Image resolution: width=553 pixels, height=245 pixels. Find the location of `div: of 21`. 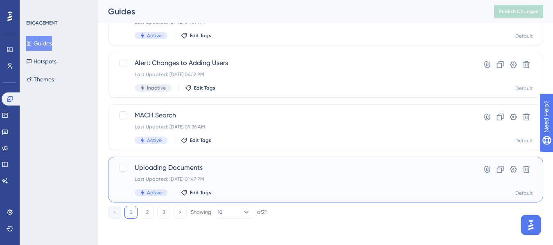

div: of 21 is located at coordinates (262, 212).